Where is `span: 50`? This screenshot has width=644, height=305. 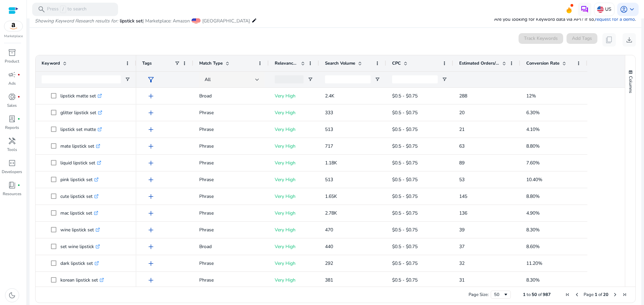 span: 50 is located at coordinates (534, 294).